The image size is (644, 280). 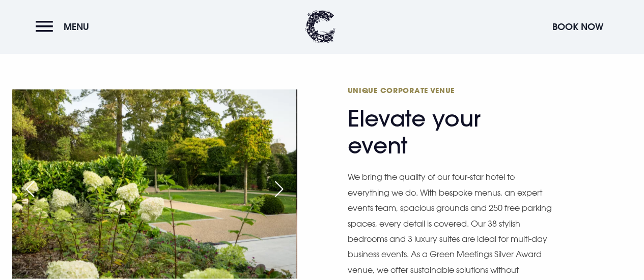 I want to click on div: Next slide, so click(x=279, y=189).